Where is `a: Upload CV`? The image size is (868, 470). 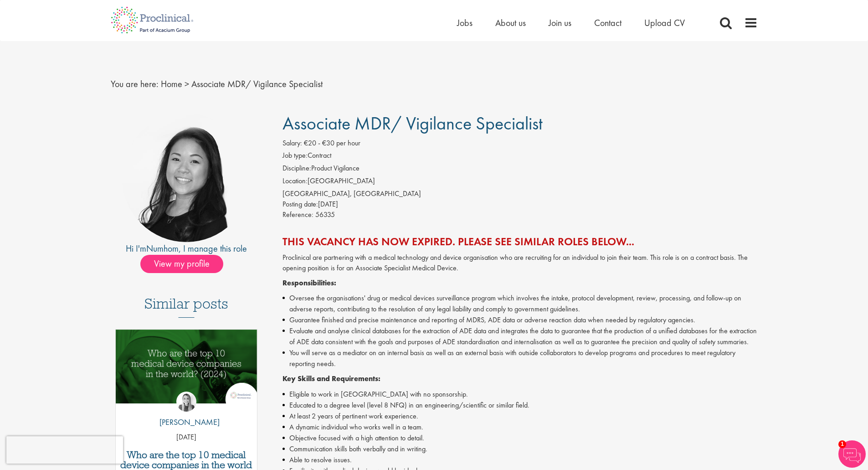
a: Upload CV is located at coordinates (664, 23).